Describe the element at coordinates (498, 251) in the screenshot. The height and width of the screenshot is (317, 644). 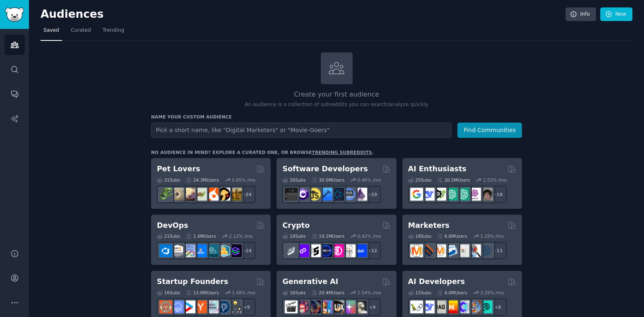
I see `div: + 11` at that location.